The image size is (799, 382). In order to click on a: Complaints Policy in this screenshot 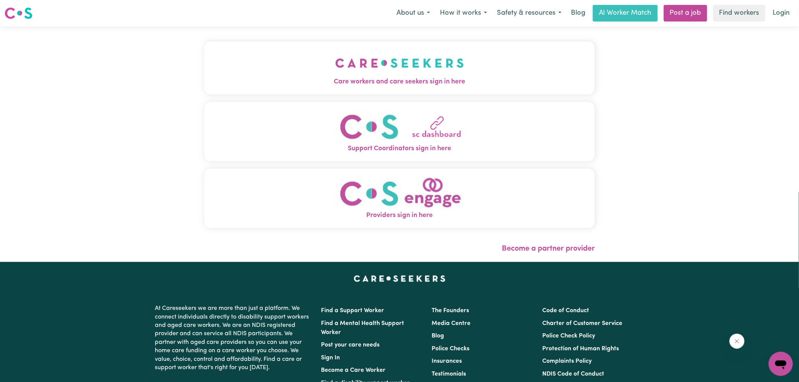, I will do `click(567, 361)`.